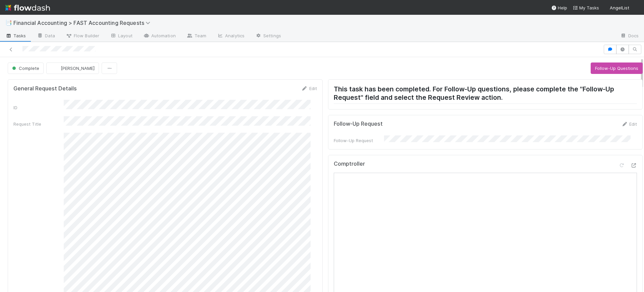 The width and height of the screenshot is (644, 292). I want to click on h2: This task has been completed. For Follow-Up questions, please complete the "Follow-Up Request" fi..., so click(485, 95).